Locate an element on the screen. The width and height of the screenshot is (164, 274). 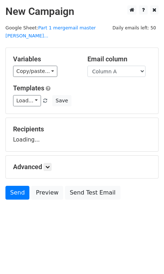
a: Daily emails left: 50 is located at coordinates (134, 28).